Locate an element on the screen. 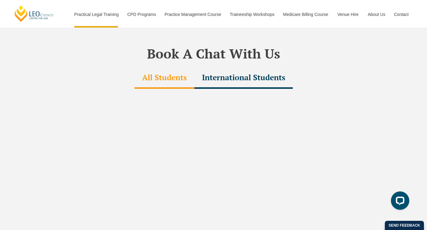 The width and height of the screenshot is (427, 230). button: Open LiveChat chat widget is located at coordinates (14, 12).